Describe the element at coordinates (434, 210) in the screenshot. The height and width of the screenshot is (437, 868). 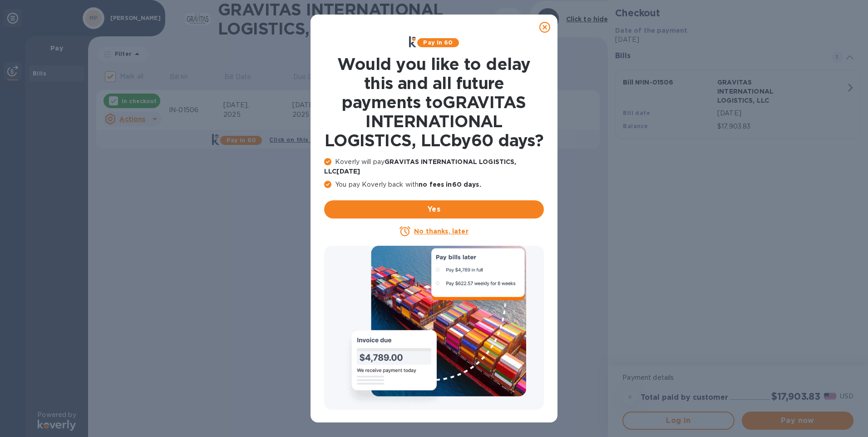
I see `span: Yes` at that location.